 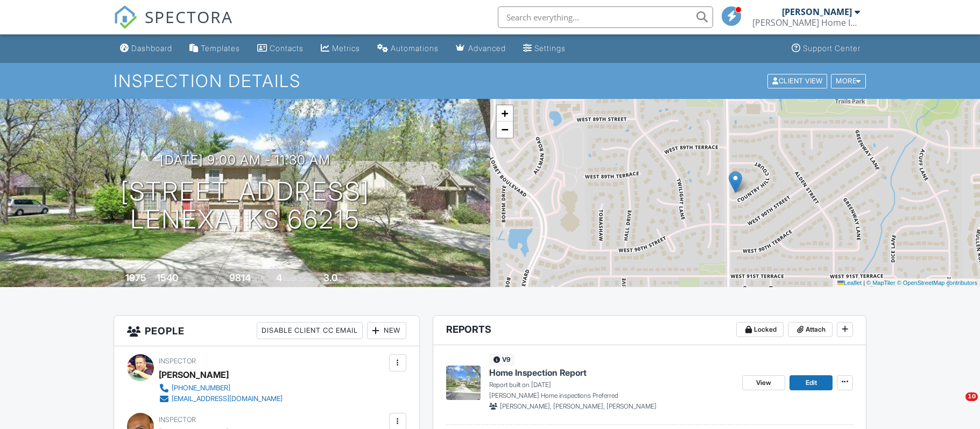 What do you see at coordinates (217, 279) in the screenshot?
I see `span: Lot Size` at bounding box center [217, 279].